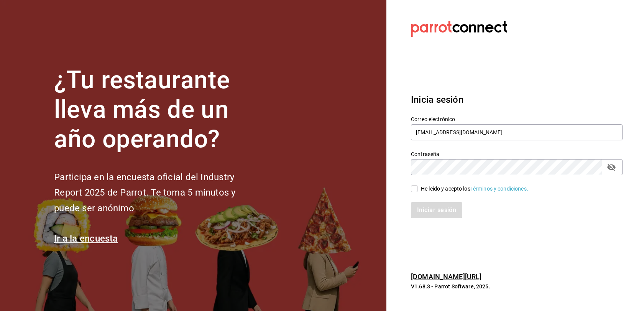  Describe the element at coordinates (514, 286) in the screenshot. I see `p: V1.68.3 - Parrot Software, 2025.` at that location.